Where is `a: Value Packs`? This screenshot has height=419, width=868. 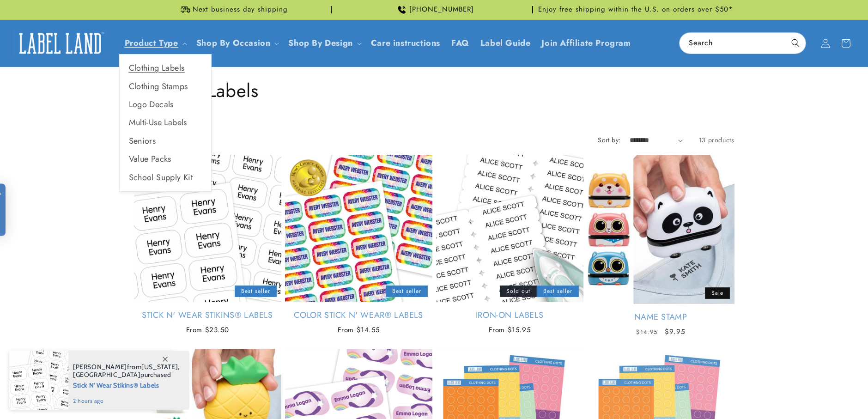 a: Value Packs is located at coordinates (165, 159).